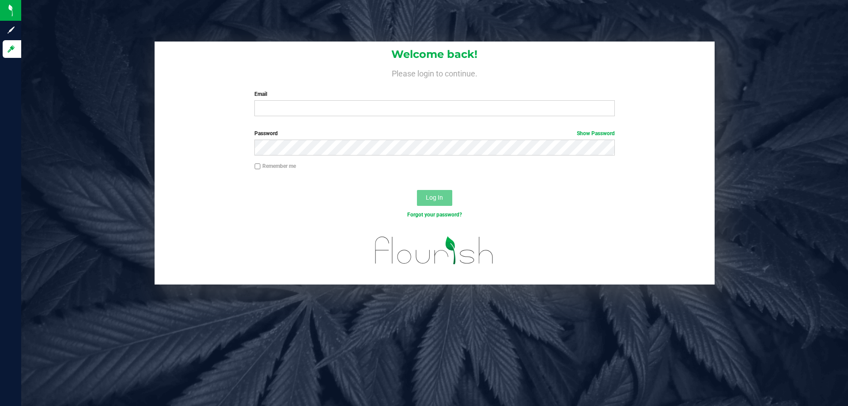 This screenshot has height=406, width=848. What do you see at coordinates (434, 197) in the screenshot?
I see `span: Log In` at bounding box center [434, 197].